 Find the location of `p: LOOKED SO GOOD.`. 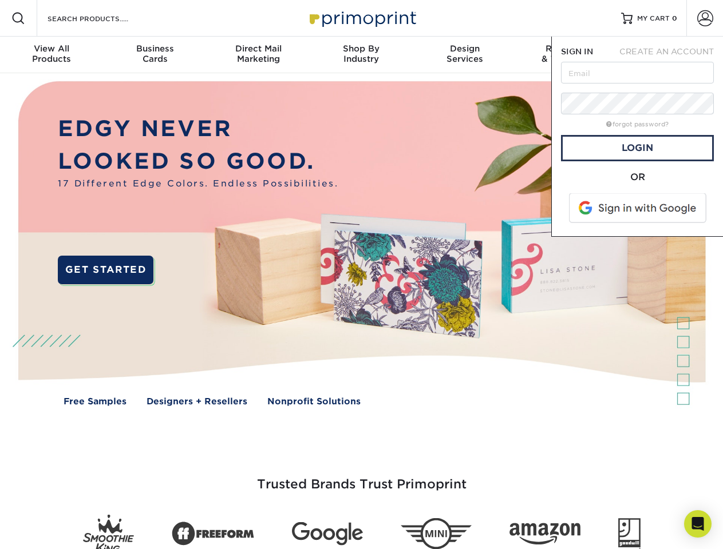

p: LOOKED SO GOOD. is located at coordinates (198, 161).